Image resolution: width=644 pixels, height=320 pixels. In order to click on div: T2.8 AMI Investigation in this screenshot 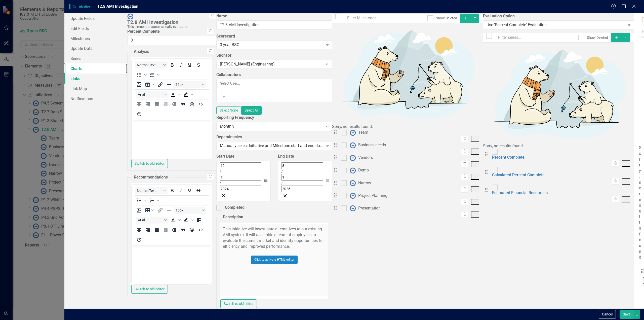, I will do `click(171, 22)`.